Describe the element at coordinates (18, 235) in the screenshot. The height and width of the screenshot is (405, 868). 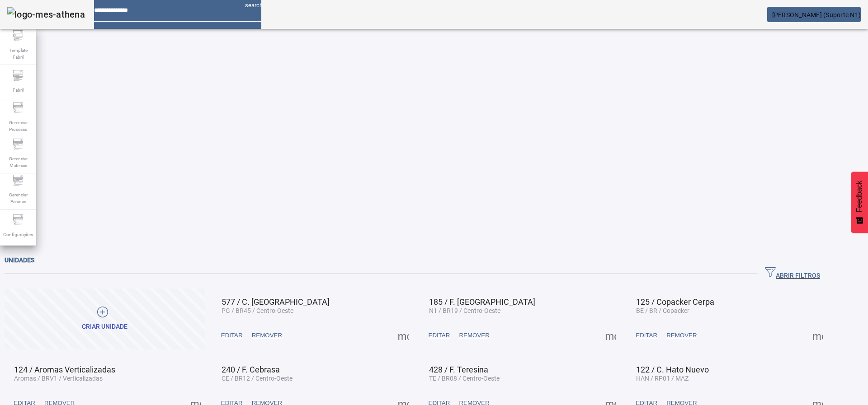
I see `span: Configurações` at that location.